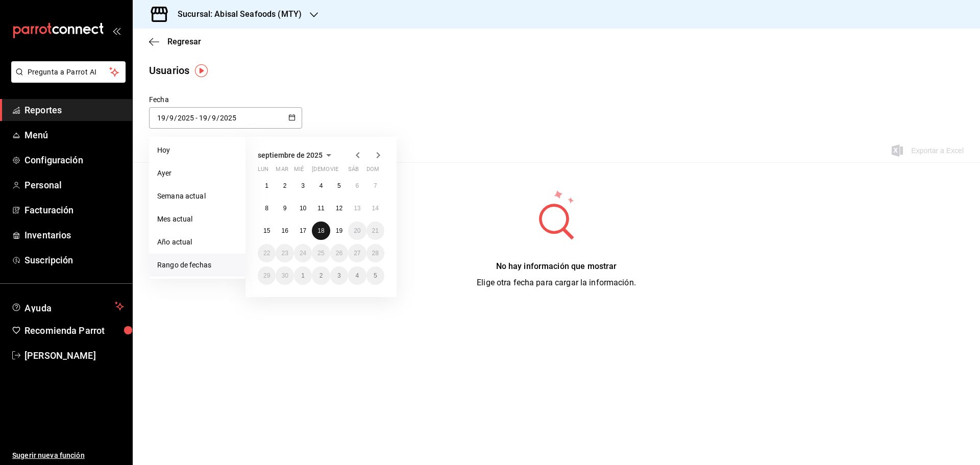 The width and height of the screenshot is (980, 465). What do you see at coordinates (267, 253) in the screenshot?
I see `button: 22 de septiembre de 2025` at bounding box center [267, 253].